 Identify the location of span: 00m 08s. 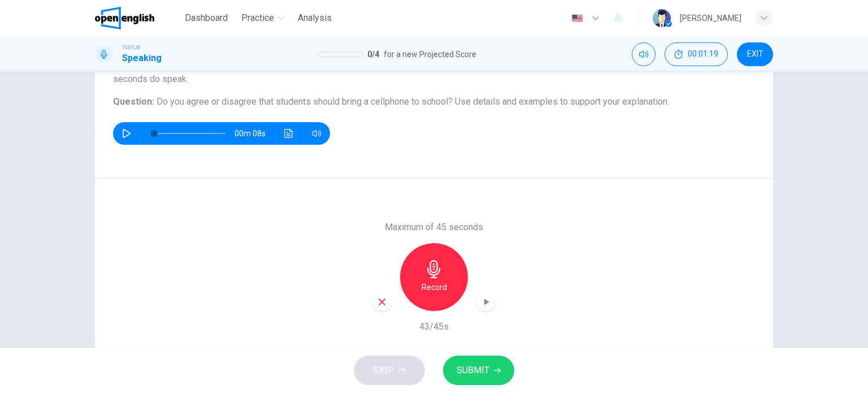
(254, 134).